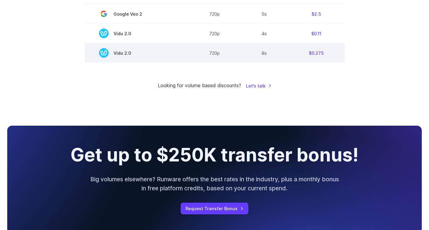  Describe the element at coordinates (214, 209) in the screenshot. I see `a: Request Transfer Bonus` at that location.